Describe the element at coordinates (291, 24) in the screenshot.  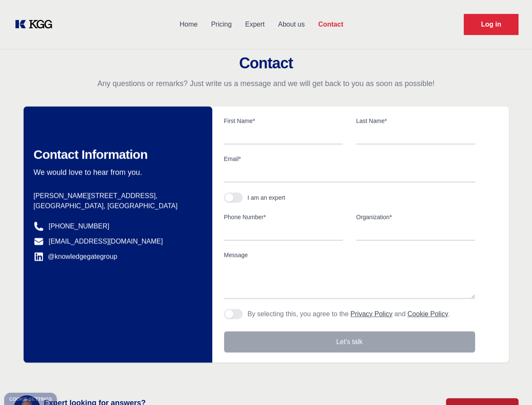
I see `a: About us` at that location.